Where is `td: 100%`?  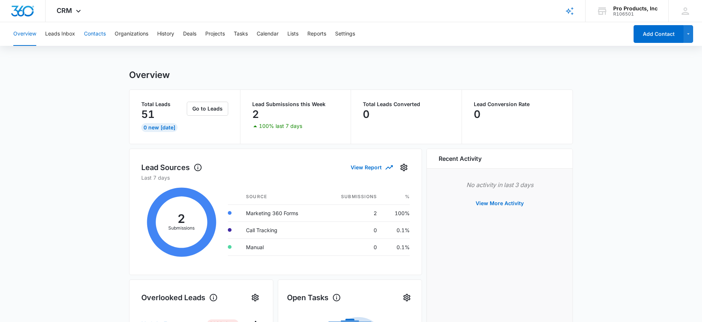 td: 100% is located at coordinates (396, 213).